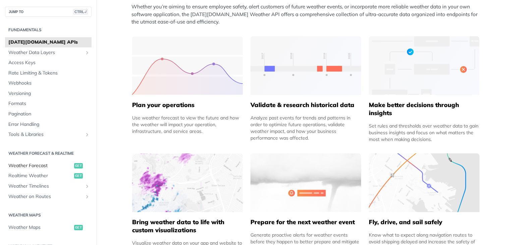  What do you see at coordinates (87, 135) in the screenshot?
I see `button: Show subpages for Tools & Libraries` at bounding box center [87, 135].